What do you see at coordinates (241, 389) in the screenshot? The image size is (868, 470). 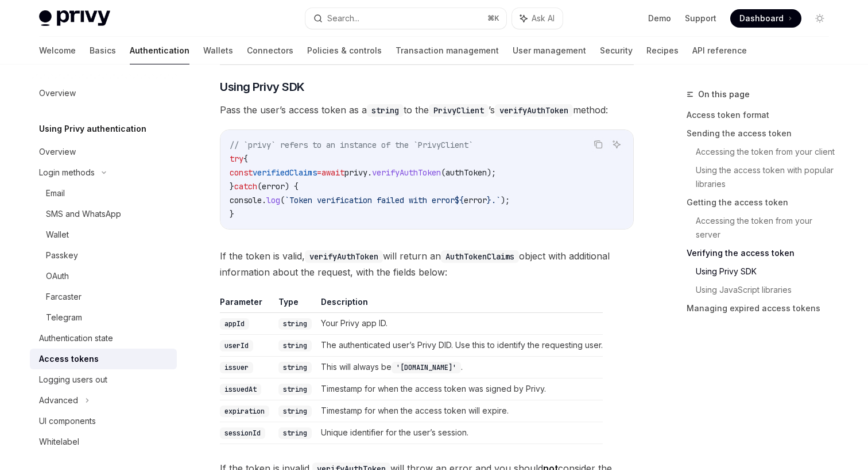 I see `code: issuedAt` at bounding box center [241, 389].